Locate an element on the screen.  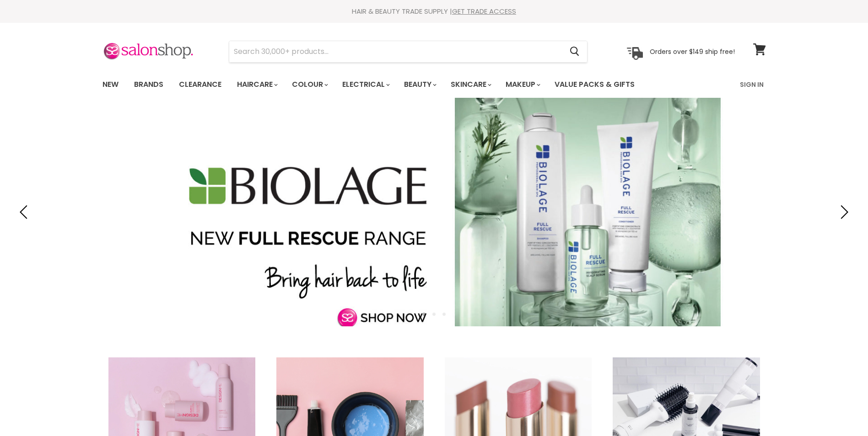
button: Next is located at coordinates (843, 212).